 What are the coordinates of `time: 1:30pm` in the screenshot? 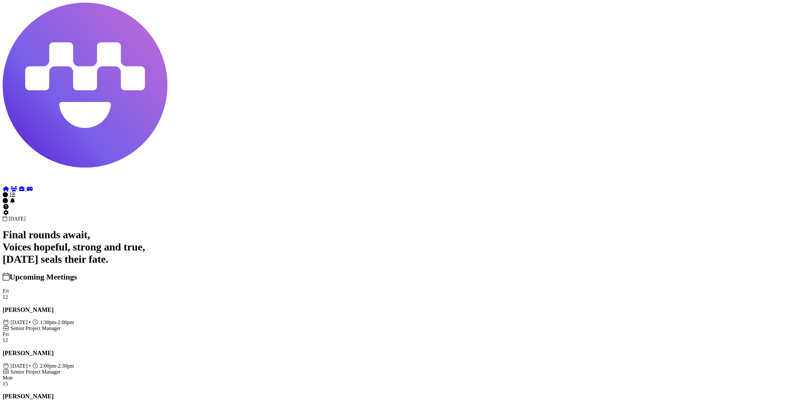 It's located at (48, 322).